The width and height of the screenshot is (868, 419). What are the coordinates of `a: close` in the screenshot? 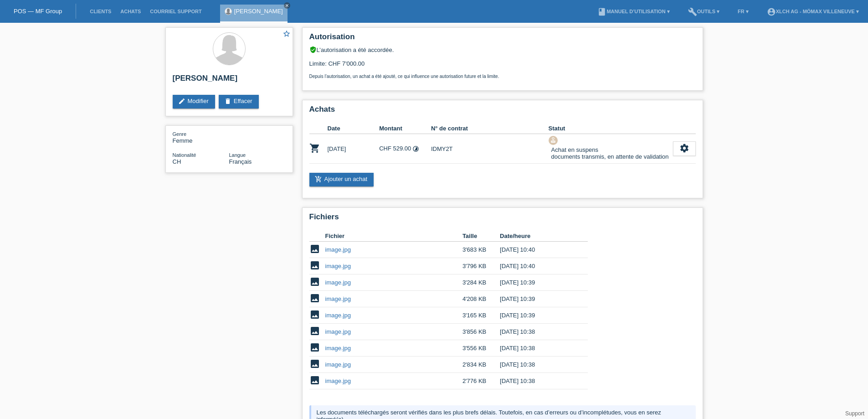 It's located at (287, 6).